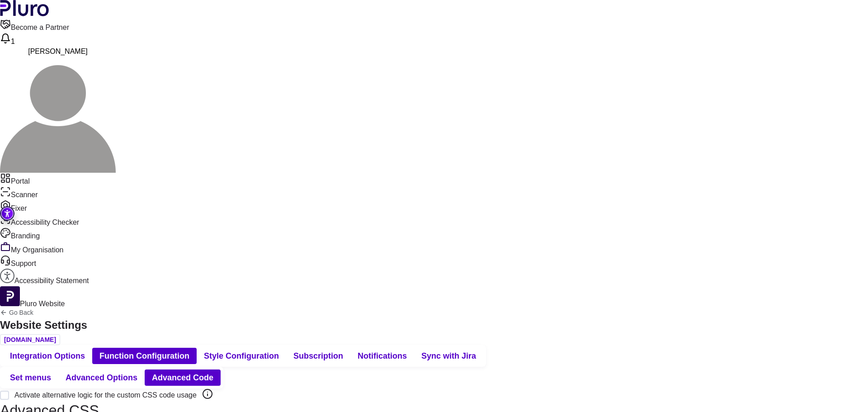  I want to click on button: Sync with Jira, so click(448, 355).